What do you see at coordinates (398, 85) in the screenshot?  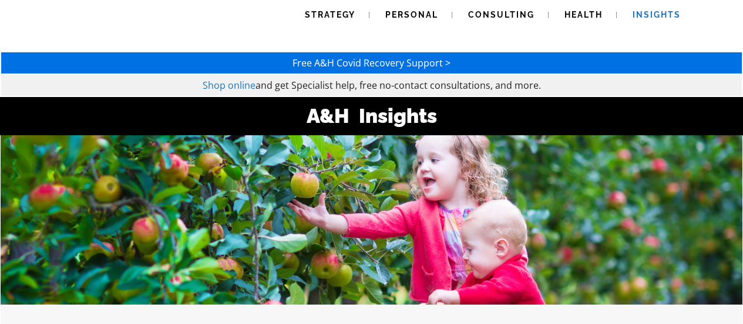 I see `span: and get Specialist help, free no-contact consultations, and more.` at bounding box center [398, 85].